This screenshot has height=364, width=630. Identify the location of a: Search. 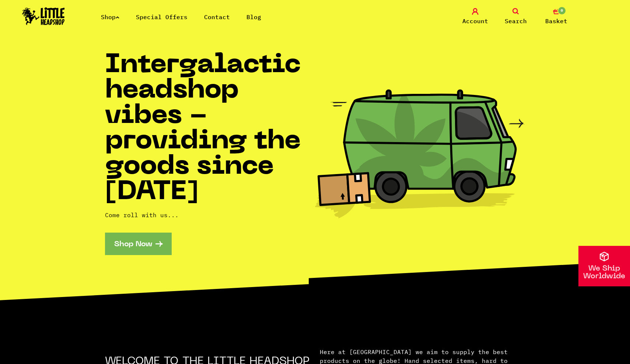
(516, 17).